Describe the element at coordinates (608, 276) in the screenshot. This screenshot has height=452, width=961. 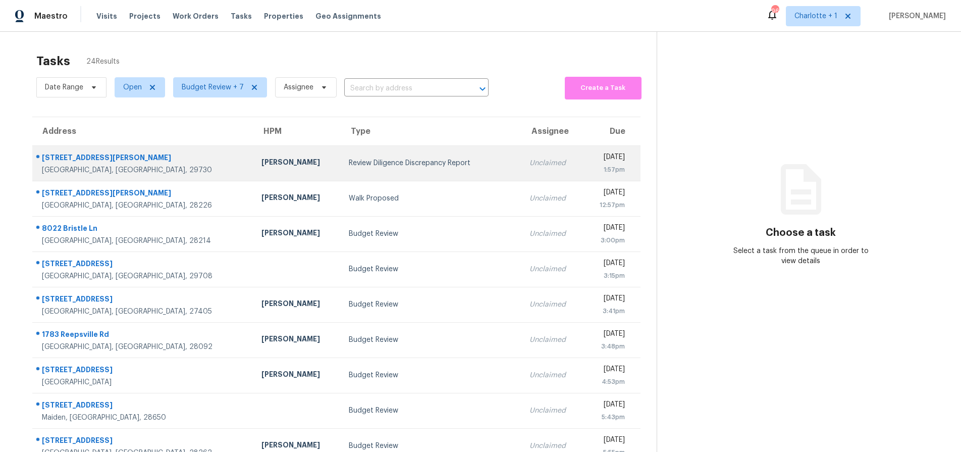
I see `div: 3:15pm` at that location.